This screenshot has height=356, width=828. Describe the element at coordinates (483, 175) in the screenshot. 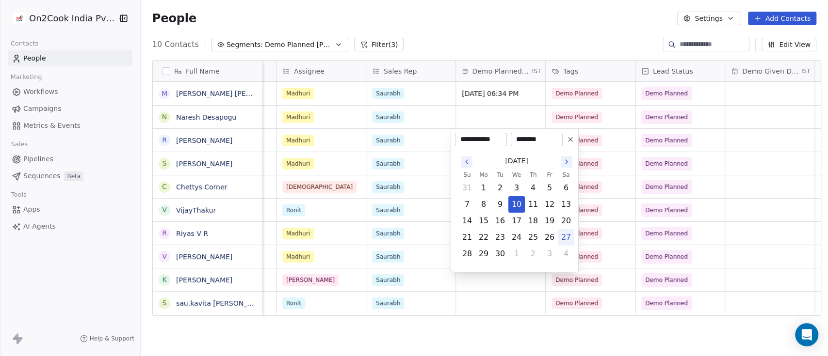

I see `th: Monday` at that location.